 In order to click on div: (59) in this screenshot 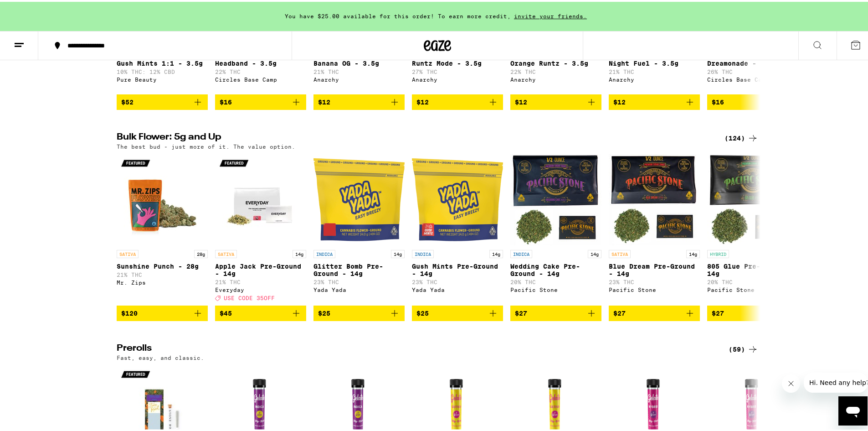, I will do `click(743, 348)`.